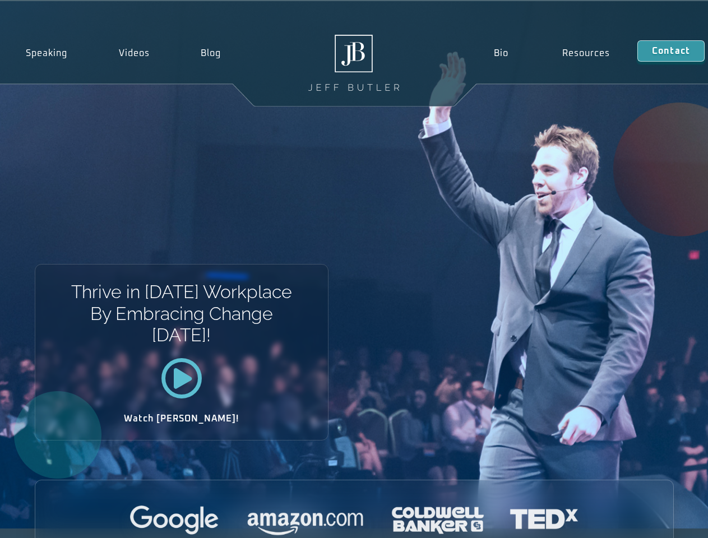 The width and height of the screenshot is (708, 538). What do you see at coordinates (587, 53) in the screenshot?
I see `a: Resources` at bounding box center [587, 53].